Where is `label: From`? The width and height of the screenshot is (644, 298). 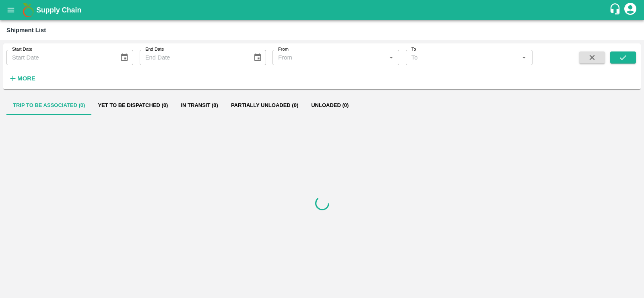 label: From is located at coordinates (284, 49).